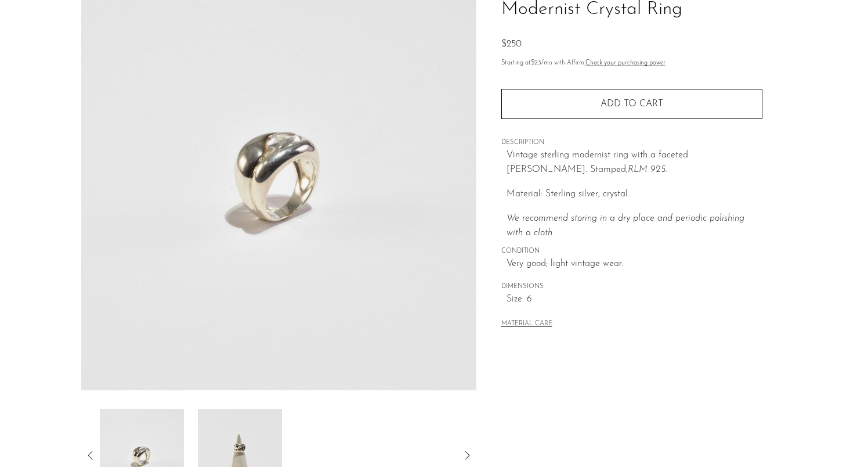 This screenshot has width=868, height=467. Describe the element at coordinates (511, 44) in the screenshot. I see `span: $250` at that location.